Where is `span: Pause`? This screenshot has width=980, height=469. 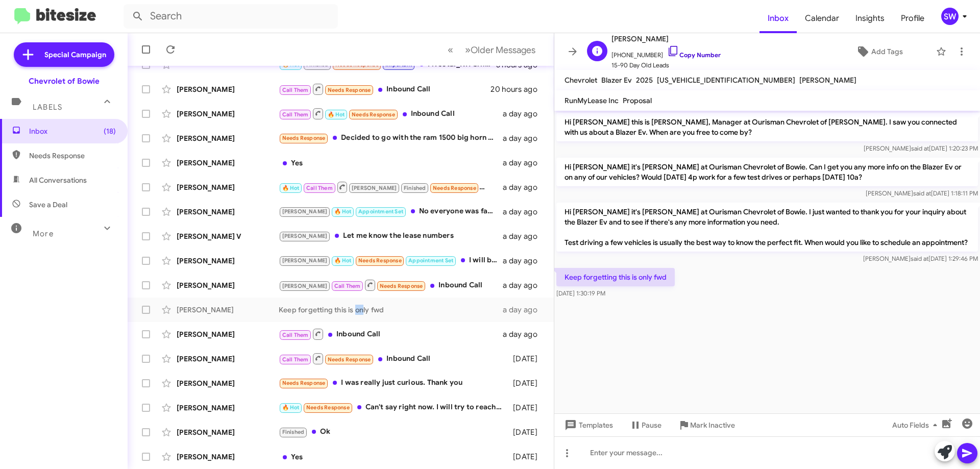 span: Pause is located at coordinates (652, 425).